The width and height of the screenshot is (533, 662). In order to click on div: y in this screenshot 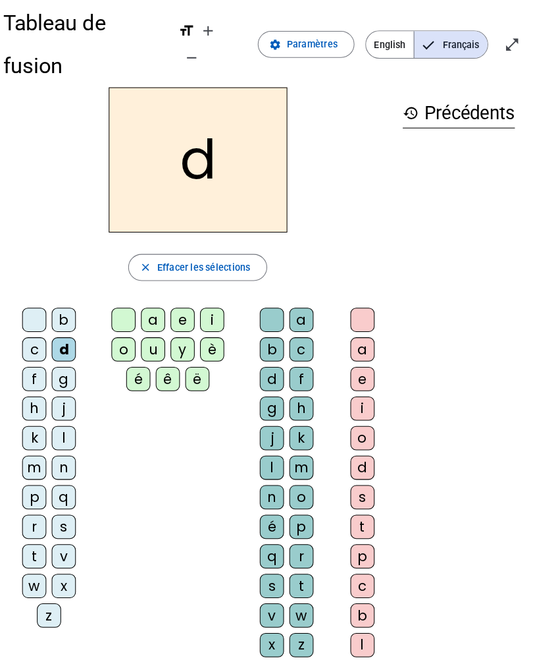, I will do `click(186, 351)`.